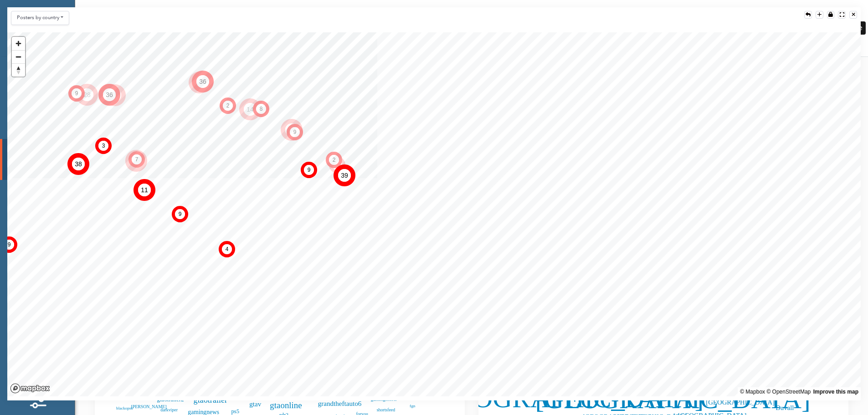  What do you see at coordinates (18, 70) in the screenshot?
I see `button: Reset bearing to north` at bounding box center [18, 70].